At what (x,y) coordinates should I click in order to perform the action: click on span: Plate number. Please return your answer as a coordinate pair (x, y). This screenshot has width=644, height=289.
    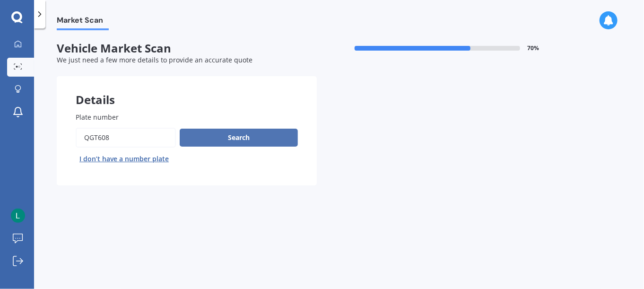
    Looking at the image, I should click on (97, 116).